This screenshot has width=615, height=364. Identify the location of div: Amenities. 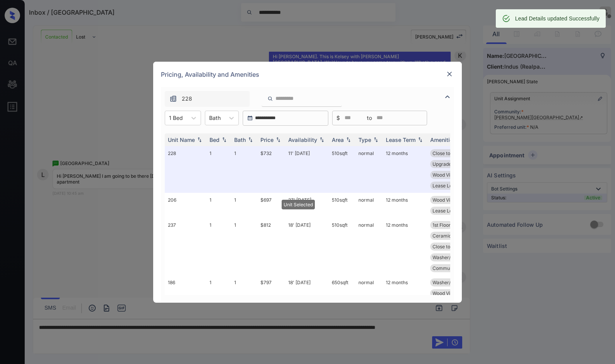
(443, 139).